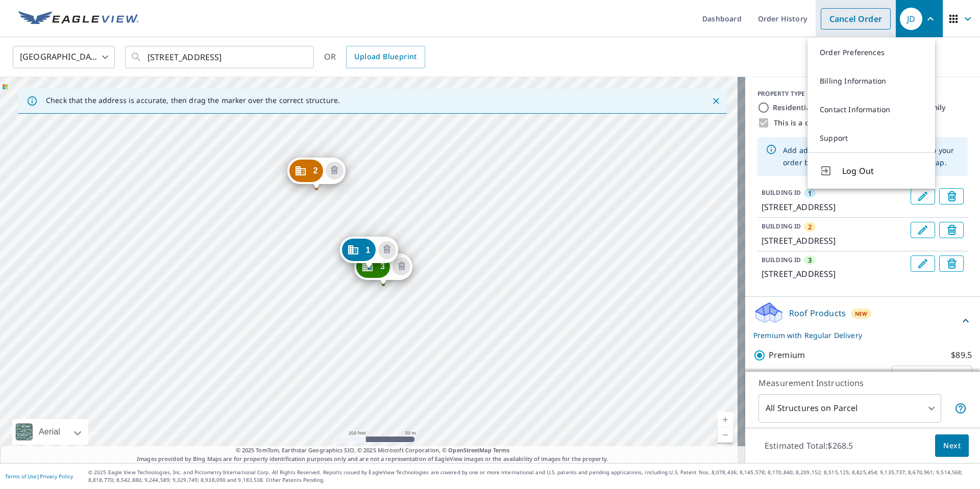 The width and height of the screenshot is (980, 489). I want to click on label: This is a complex, so click(804, 123).